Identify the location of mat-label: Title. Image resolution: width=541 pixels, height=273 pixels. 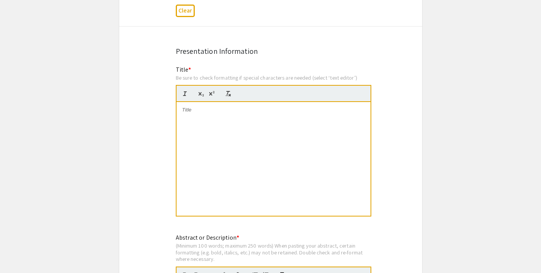
(183, 69).